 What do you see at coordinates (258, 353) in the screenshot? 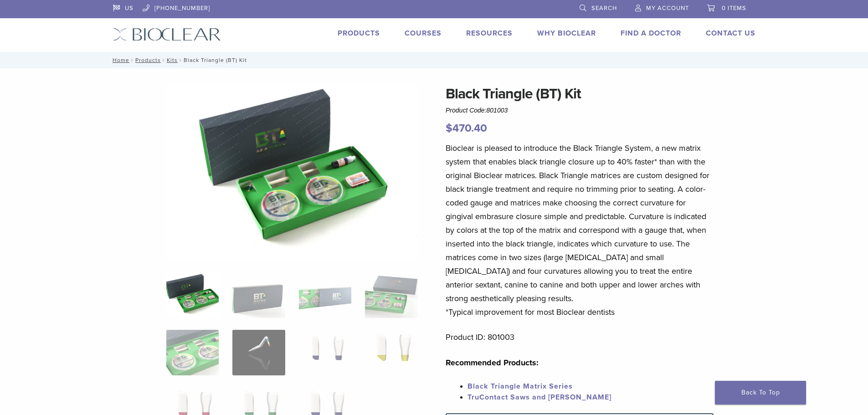
I see `img: Black Triangle (BT) Kit - Image 6` at bounding box center [258, 353].